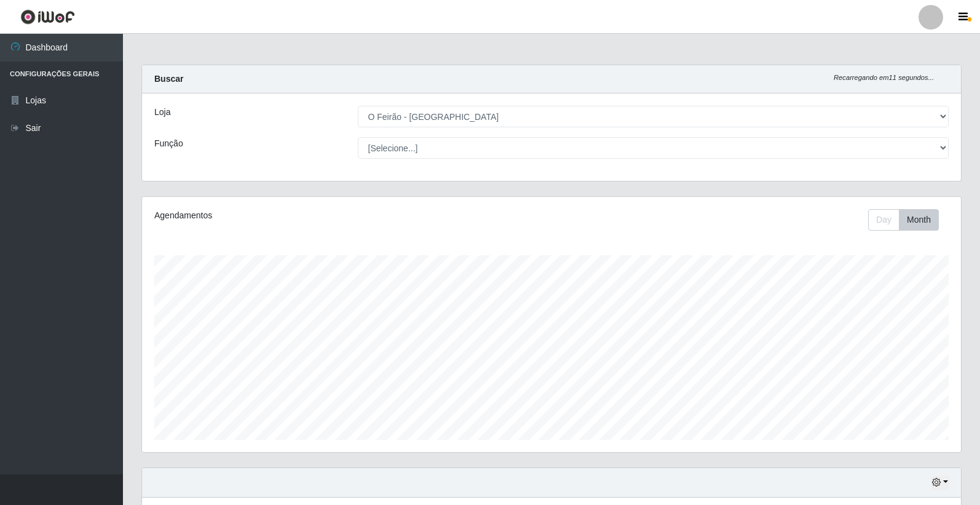 This screenshot has height=505, width=980. I want to click on button: Month, so click(919, 220).